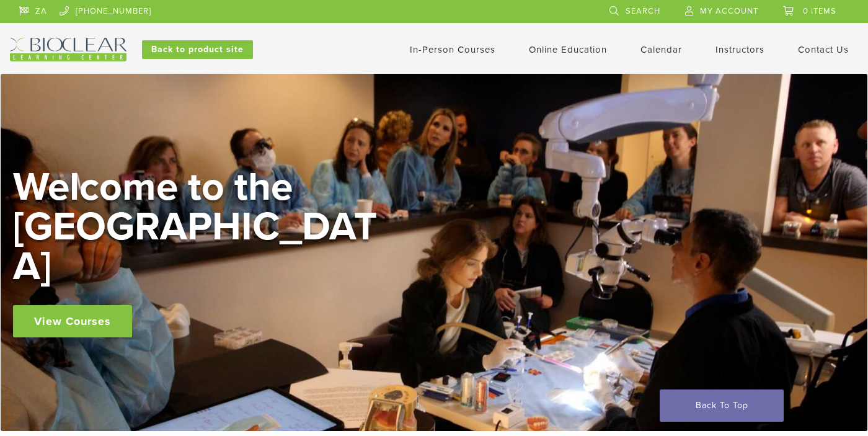 The height and width of the screenshot is (436, 868). Describe the element at coordinates (452, 50) in the screenshot. I see `a: In-Person Courses` at that location.